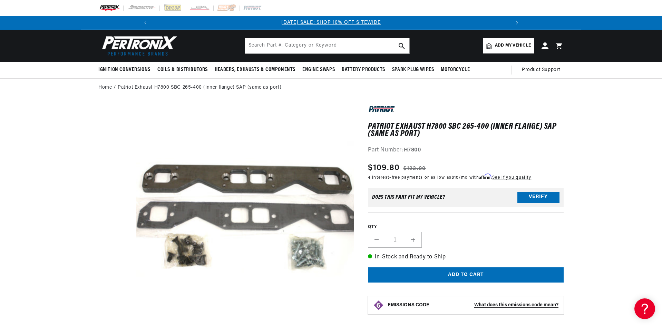 The image size is (662, 326). What do you see at coordinates (408, 197) in the screenshot?
I see `div: Does This part fit My vehicle?` at bounding box center [408, 197].